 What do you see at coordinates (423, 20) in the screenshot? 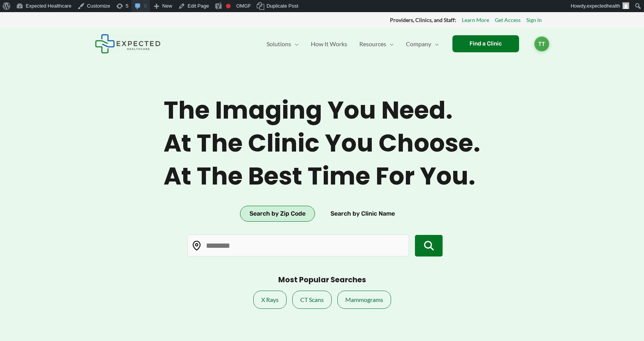
I see `strong: Providers, Clinics, and Staff:` at bounding box center [423, 20].